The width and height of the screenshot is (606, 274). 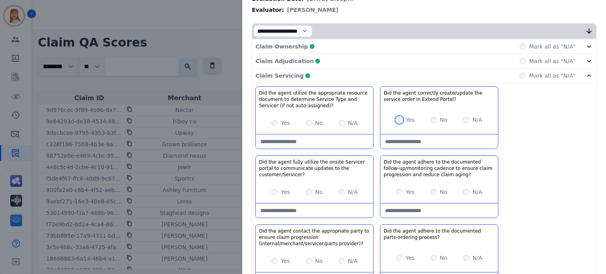 I want to click on p: Claim Servicing, so click(x=280, y=76).